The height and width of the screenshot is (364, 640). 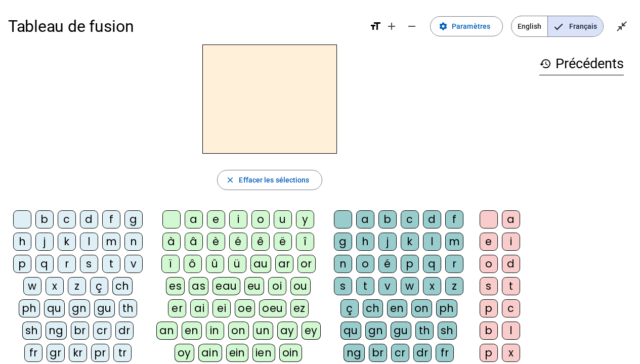 What do you see at coordinates (198, 286) in the screenshot?
I see `div: as` at bounding box center [198, 286].